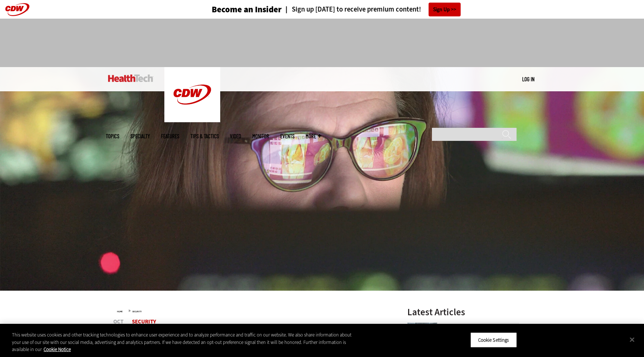  What do you see at coordinates (261, 136) in the screenshot?
I see `a: MonITor` at bounding box center [261, 136].